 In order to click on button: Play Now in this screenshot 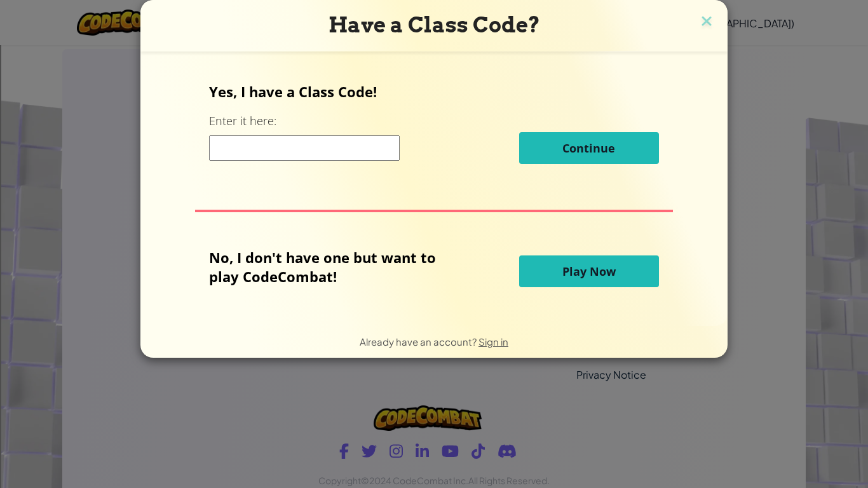, I will do `click(590, 271)`.